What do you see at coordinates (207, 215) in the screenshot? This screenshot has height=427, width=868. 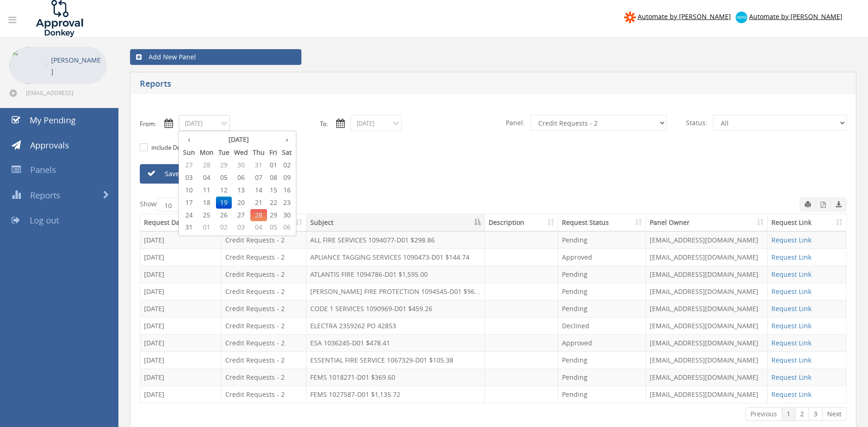 I see `span: 25` at bounding box center [207, 215].